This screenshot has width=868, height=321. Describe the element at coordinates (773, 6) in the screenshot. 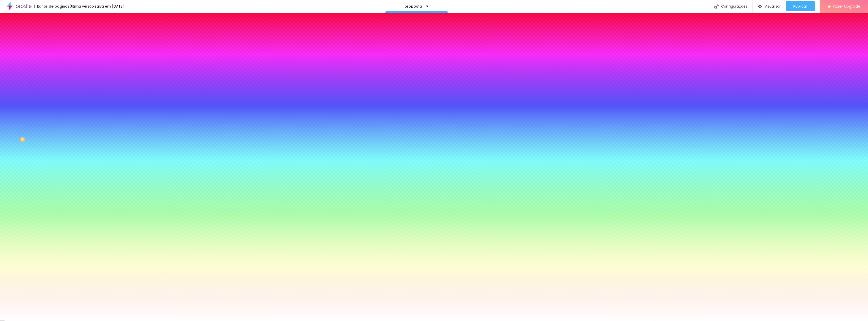

I see `span: Visualizar` at that location.